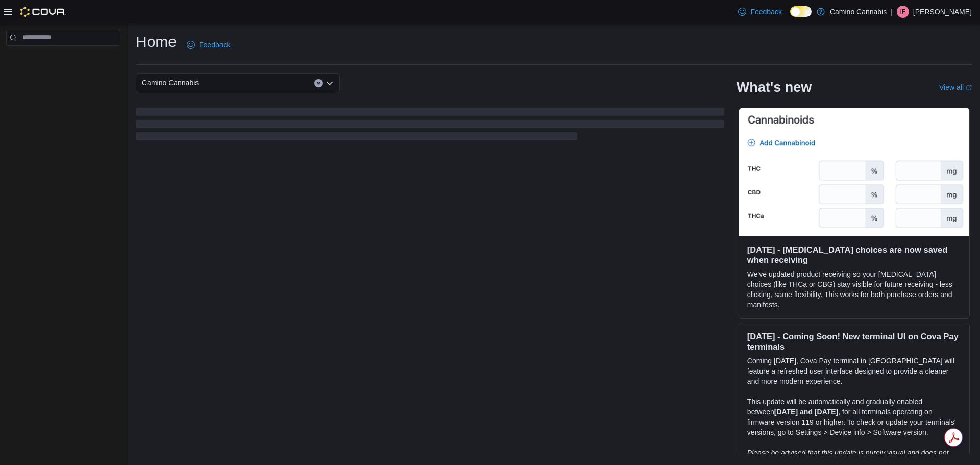 The width and height of the screenshot is (980, 465). What do you see at coordinates (43, 12) in the screenshot?
I see `img: Cova` at bounding box center [43, 12].